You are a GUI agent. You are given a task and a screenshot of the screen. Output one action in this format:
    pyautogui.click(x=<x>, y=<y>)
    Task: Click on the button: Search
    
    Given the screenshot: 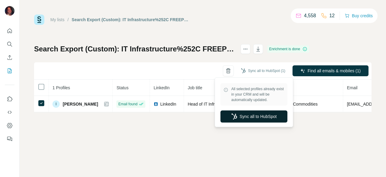 What is the action you would take?
    pyautogui.click(x=10, y=44)
    